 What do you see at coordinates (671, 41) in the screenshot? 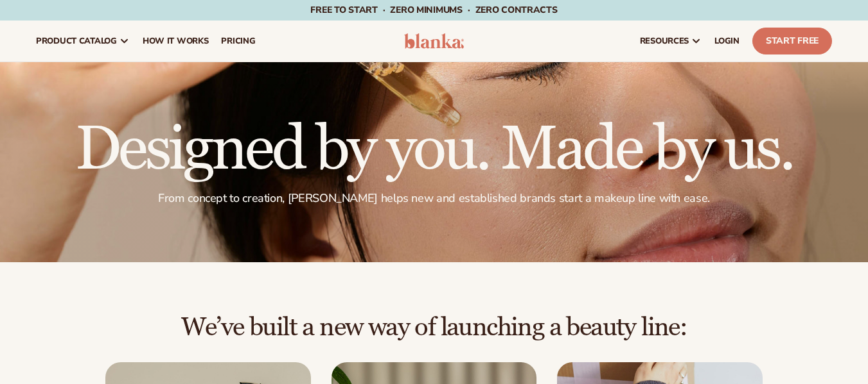
I see `a: resources` at bounding box center [671, 41].